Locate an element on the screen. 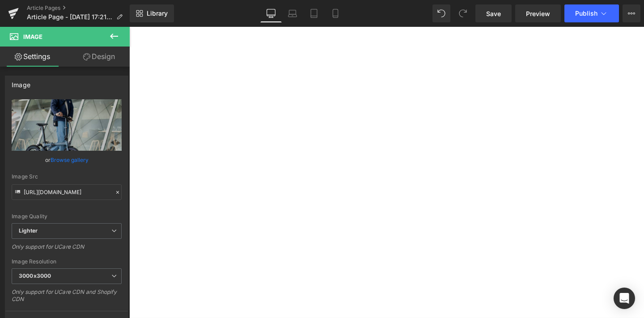  span: Image is located at coordinates (32, 37).